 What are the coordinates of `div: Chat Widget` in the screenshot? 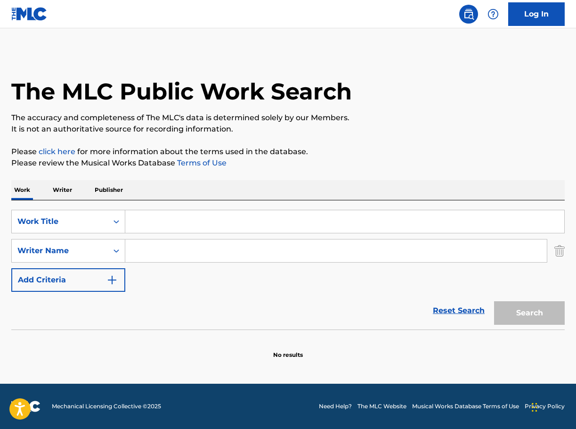 It's located at (553, 406).